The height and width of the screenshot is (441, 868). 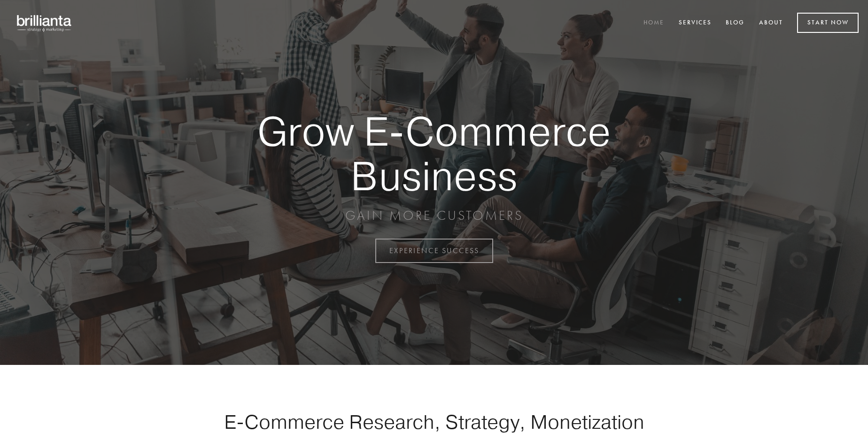 What do you see at coordinates (44, 23) in the screenshot?
I see `img: brillianta - research, strategy, marketing` at bounding box center [44, 23].